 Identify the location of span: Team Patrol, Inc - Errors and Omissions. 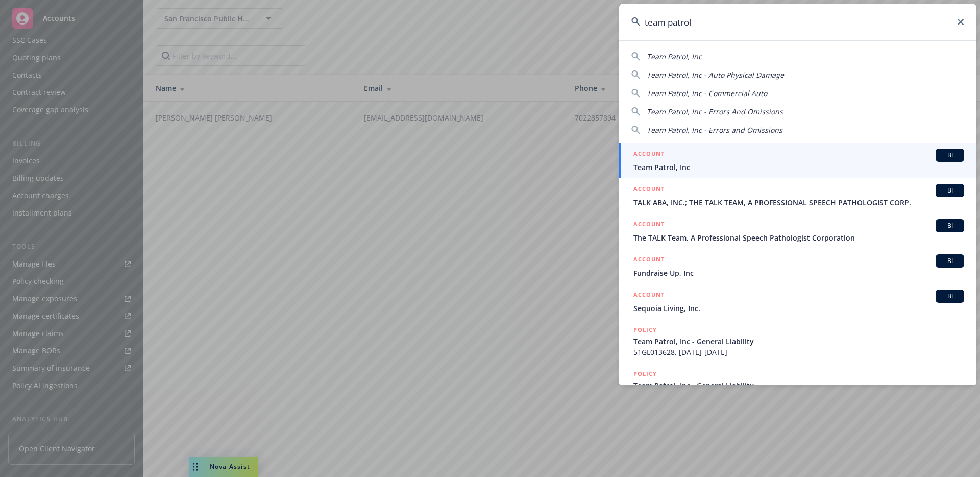
(715, 130).